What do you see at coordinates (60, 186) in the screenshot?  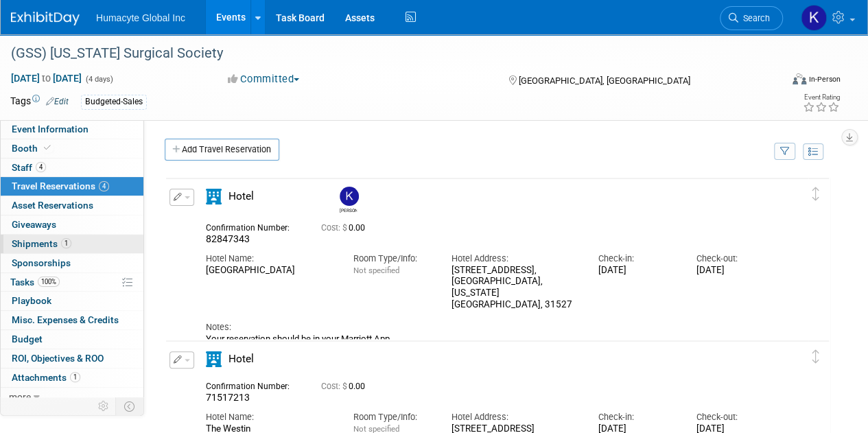 I see `span: Travel Reservations` at bounding box center [60, 186].